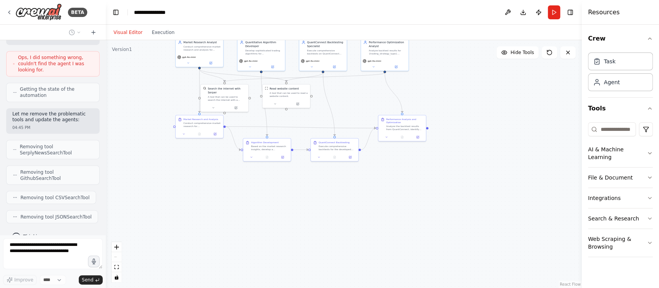 This screenshot has width=659, height=288. I want to click on div: Analyze backtest results for {trading_strategy_type} strategies, identify improvement opportuniti..., so click(387, 52).